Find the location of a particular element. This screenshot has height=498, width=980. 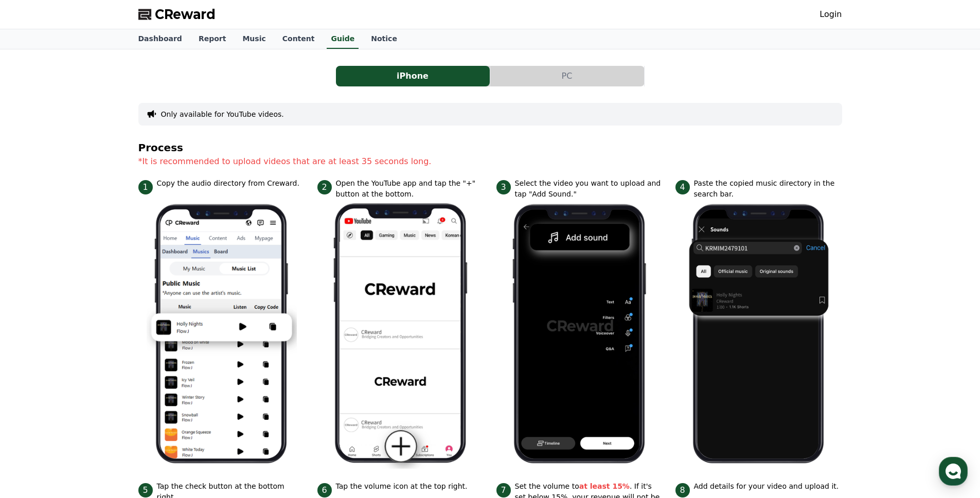

strong: at least 15% is located at coordinates (605, 486).